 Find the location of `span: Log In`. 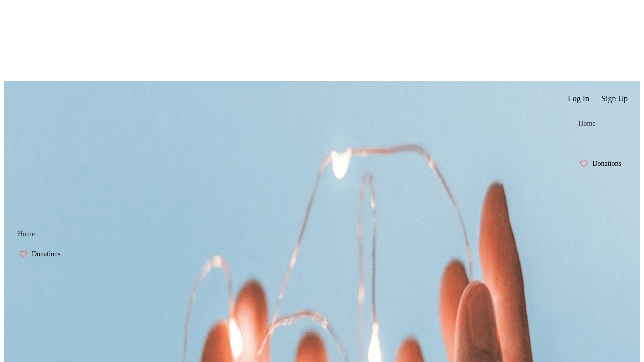

span: Log In is located at coordinates (578, 99).